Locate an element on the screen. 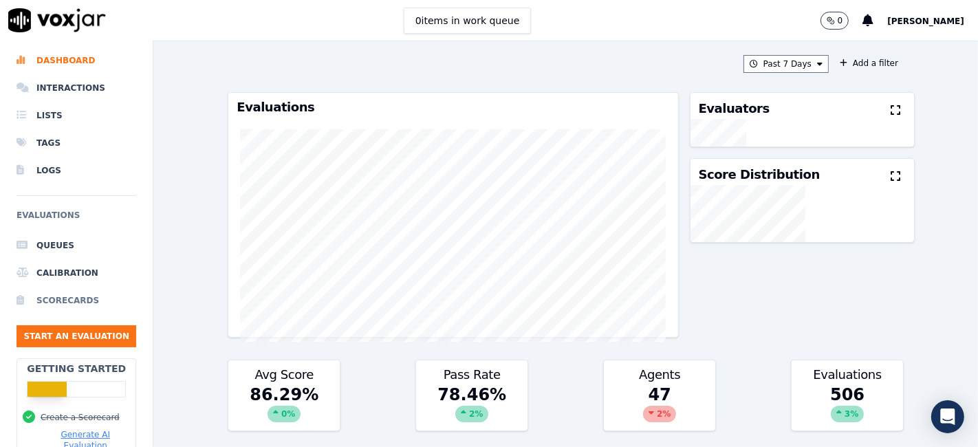 The image size is (978, 447). li: Queues is located at coordinates (76, 246).